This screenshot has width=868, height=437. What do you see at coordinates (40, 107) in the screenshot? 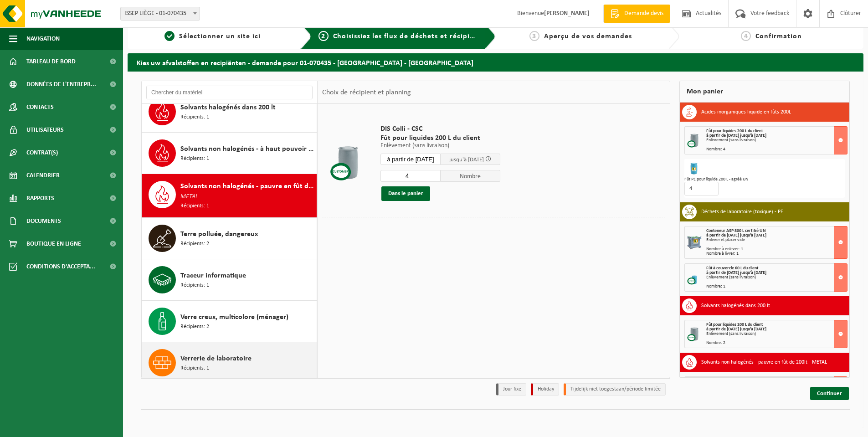
I see `span: Contacts` at bounding box center [40, 107].